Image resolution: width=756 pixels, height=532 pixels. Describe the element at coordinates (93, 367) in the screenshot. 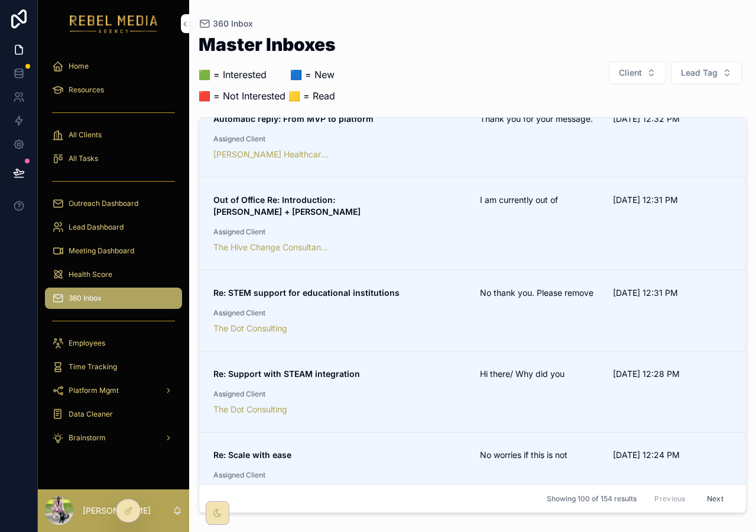

I see `span: Time Tracking` at that location.